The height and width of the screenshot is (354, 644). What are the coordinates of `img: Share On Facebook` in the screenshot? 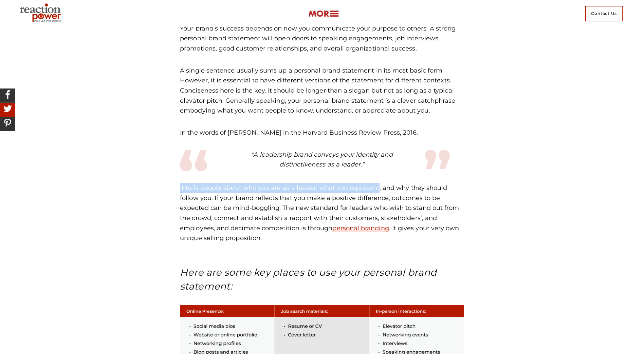 It's located at (8, 94).